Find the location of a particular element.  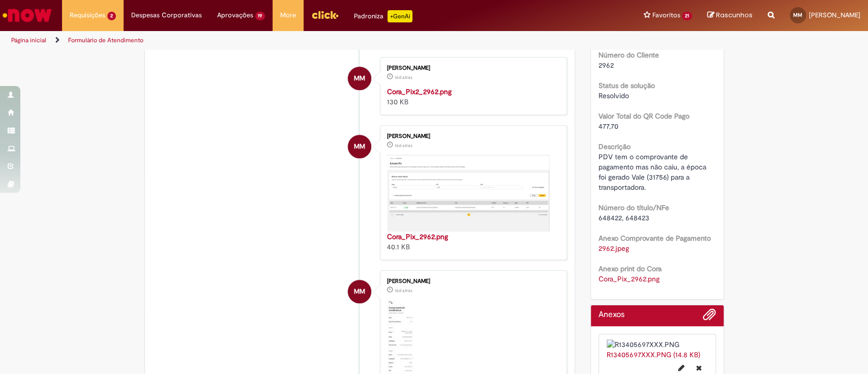

img: ServiceNow is located at coordinates (27, 16).